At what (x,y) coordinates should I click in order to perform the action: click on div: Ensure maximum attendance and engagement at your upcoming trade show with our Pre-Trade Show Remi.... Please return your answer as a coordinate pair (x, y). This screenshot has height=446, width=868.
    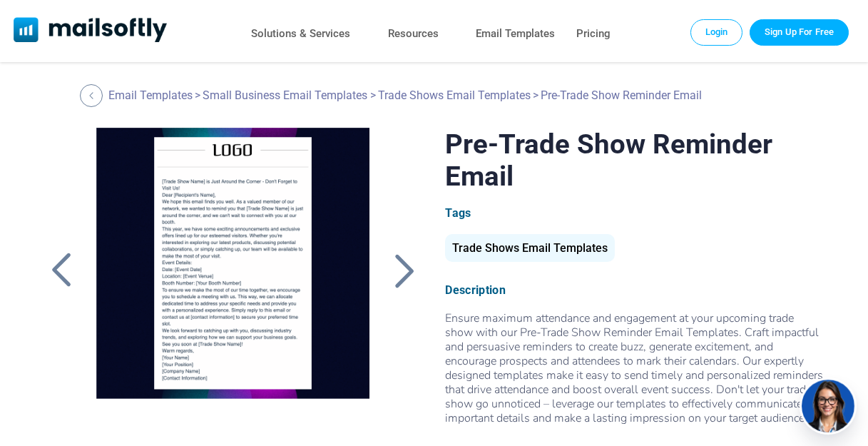
    Looking at the image, I should click on (634, 375).